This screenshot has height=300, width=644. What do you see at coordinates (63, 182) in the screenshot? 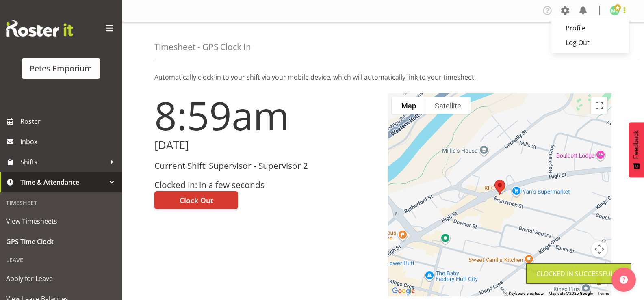
I see `span: Time & Attendance` at bounding box center [63, 182].